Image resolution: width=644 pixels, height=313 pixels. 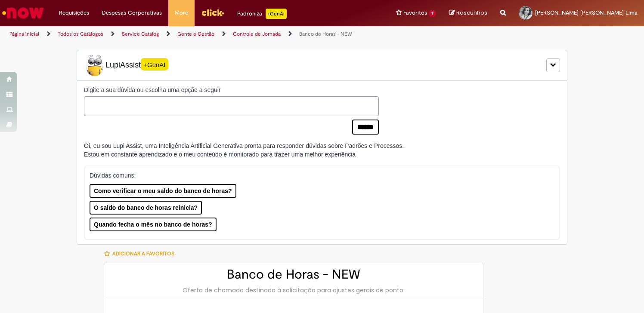 I want to click on img: Lupi, so click(x=95, y=65).